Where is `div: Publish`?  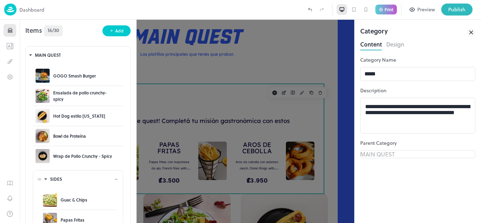 div: Publish is located at coordinates (457, 10).